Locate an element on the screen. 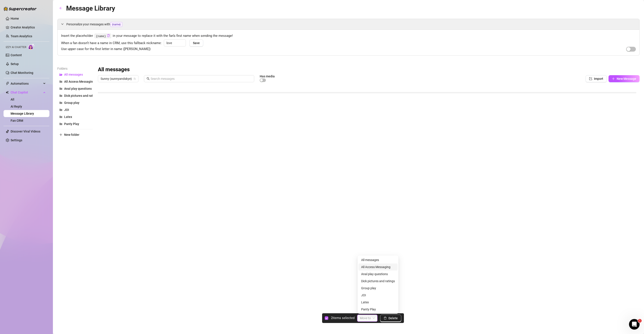  span: folder-open is located at coordinates (61, 75).